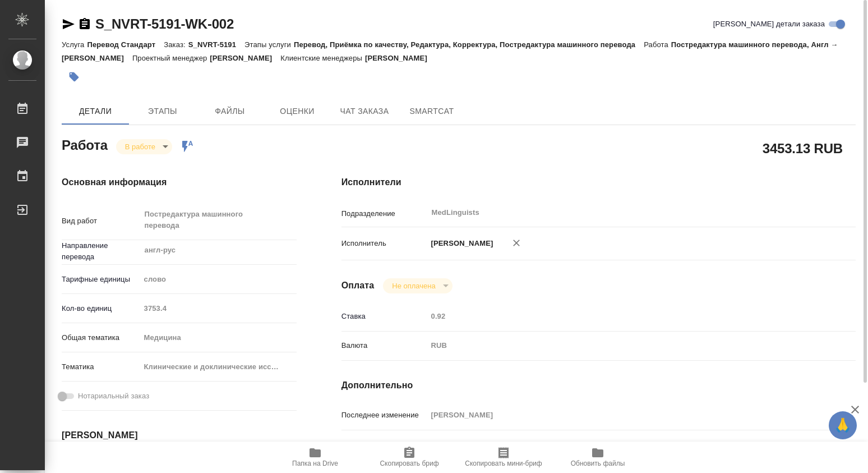 This screenshot has width=868, height=473. Describe the element at coordinates (384, 243) in the screenshot. I see `p: Исполнитель` at that location.